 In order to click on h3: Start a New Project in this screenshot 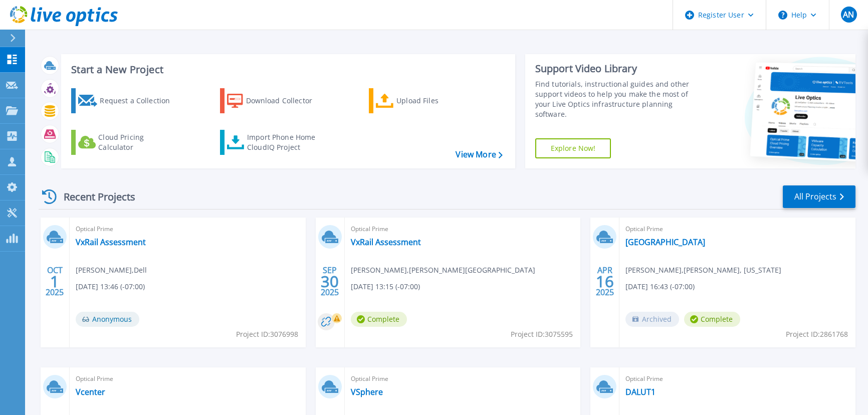, I will do `click(286, 70)`.